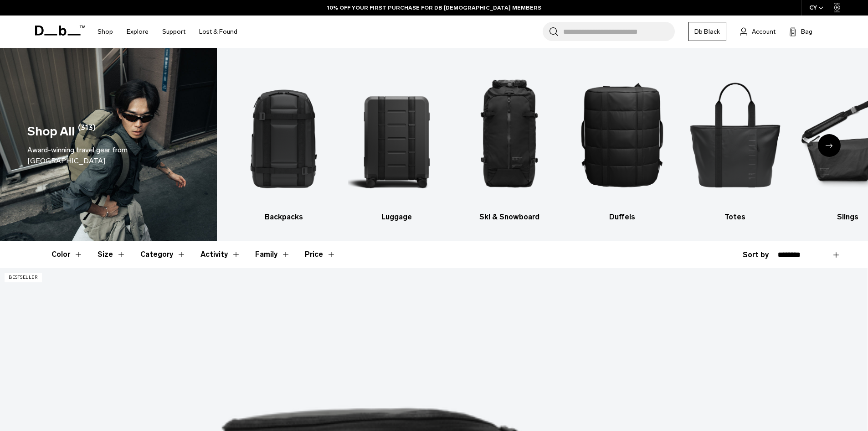  Describe the element at coordinates (801, 31) in the screenshot. I see `button: Bag` at that location.